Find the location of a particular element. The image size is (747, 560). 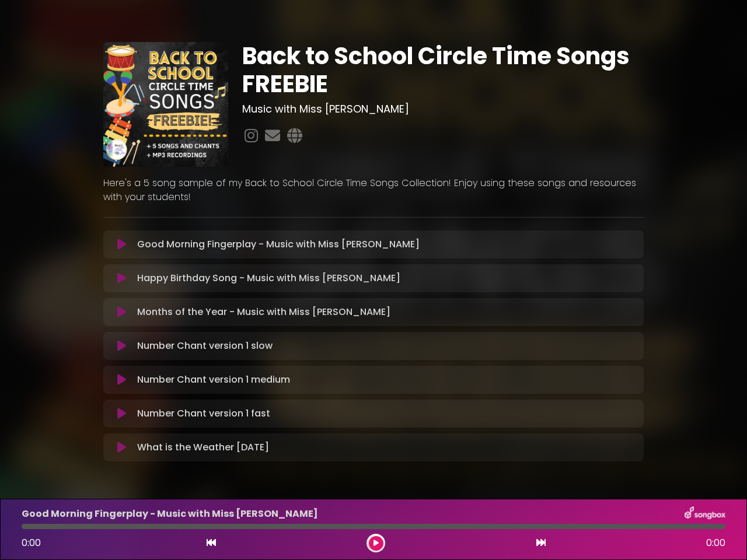

p: Number Chant version 1 fast is located at coordinates (204, 414).